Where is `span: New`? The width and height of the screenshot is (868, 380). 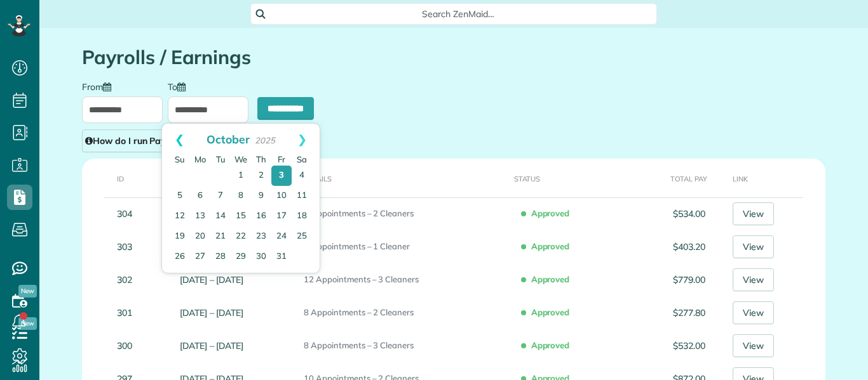 span: New is located at coordinates (27, 291).